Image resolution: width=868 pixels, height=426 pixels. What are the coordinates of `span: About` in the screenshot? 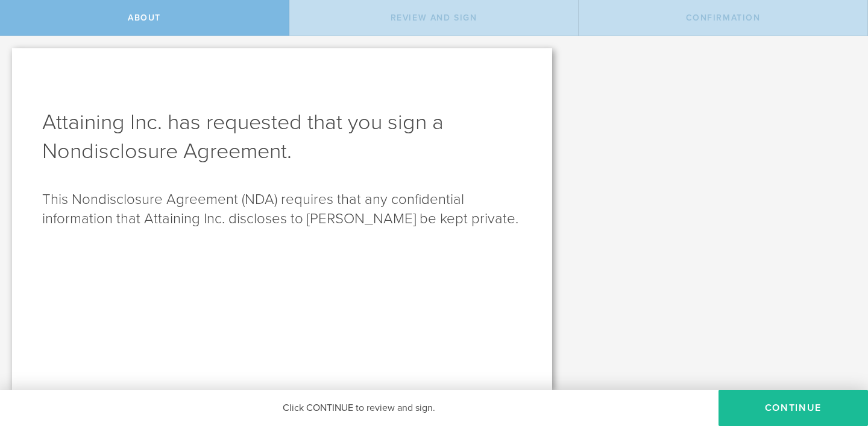 It's located at (145, 18).